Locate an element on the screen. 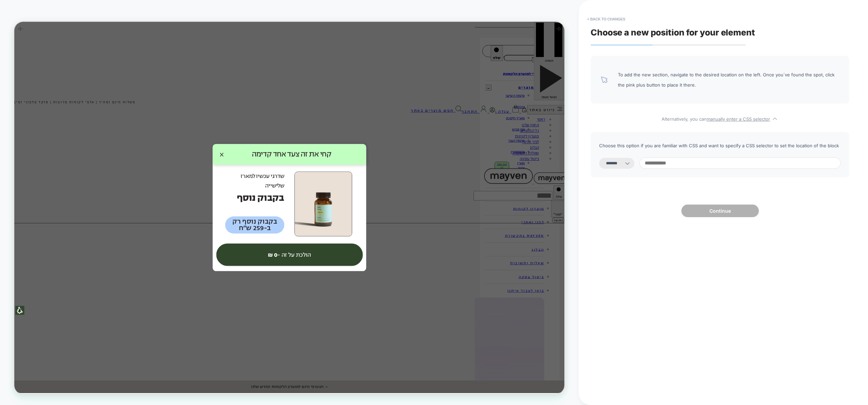 This screenshot has height=405, width=868. img: pointer is located at coordinates (605, 79).